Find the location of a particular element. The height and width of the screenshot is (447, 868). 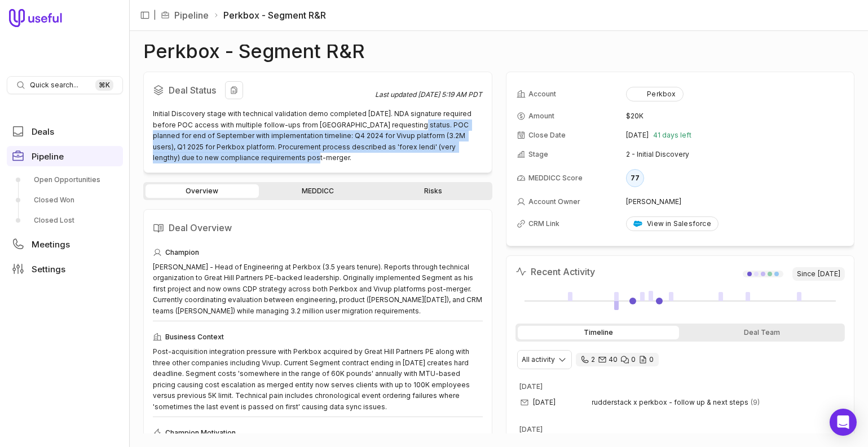

h2: Recent Activity is located at coordinates (555, 272).